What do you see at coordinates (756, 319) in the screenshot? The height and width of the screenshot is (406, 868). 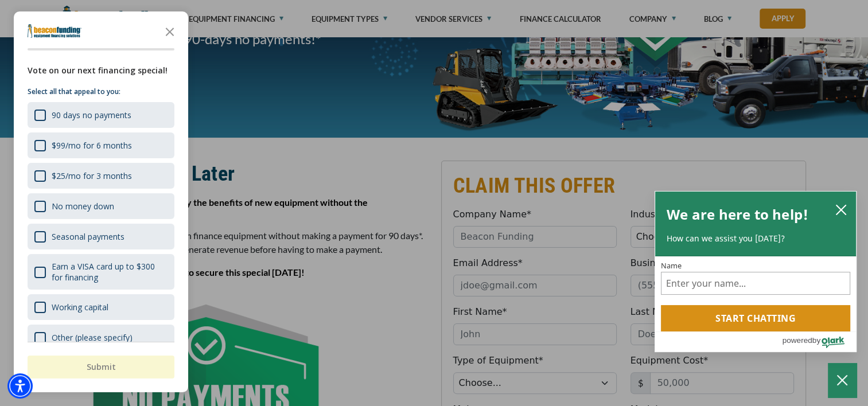 I see `button: Start chatting` at bounding box center [756, 319].